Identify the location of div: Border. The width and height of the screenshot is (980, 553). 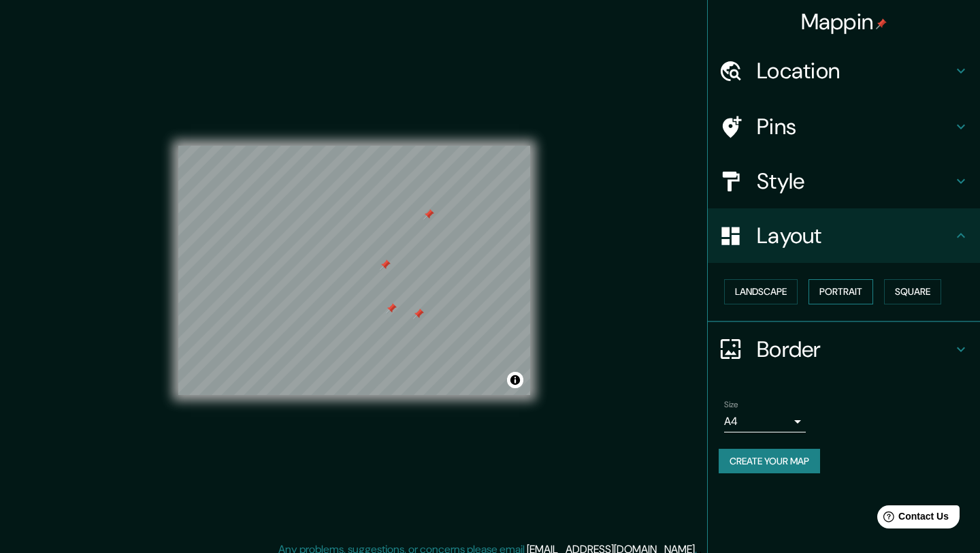
(844, 349).